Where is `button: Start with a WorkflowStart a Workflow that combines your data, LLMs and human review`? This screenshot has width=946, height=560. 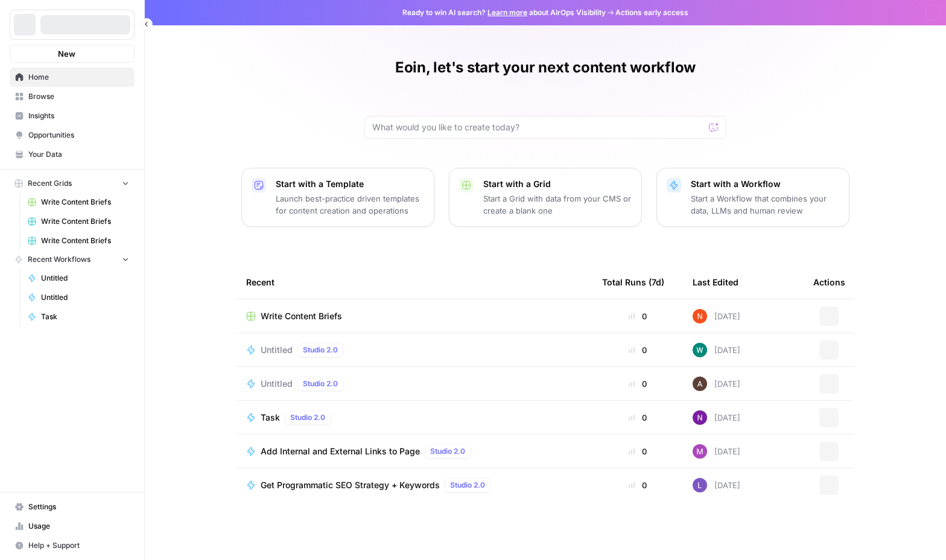 button: Start with a WorkflowStart a Workflow that combines your data, LLMs and human review is located at coordinates (753, 198).